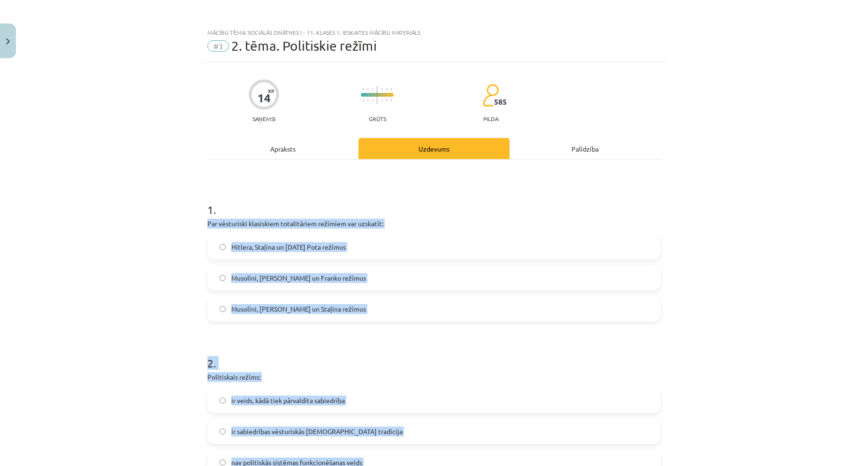 The height and width of the screenshot is (466, 868). What do you see at coordinates (585, 148) in the screenshot?
I see `div: Palīdzība` at bounding box center [585, 148].